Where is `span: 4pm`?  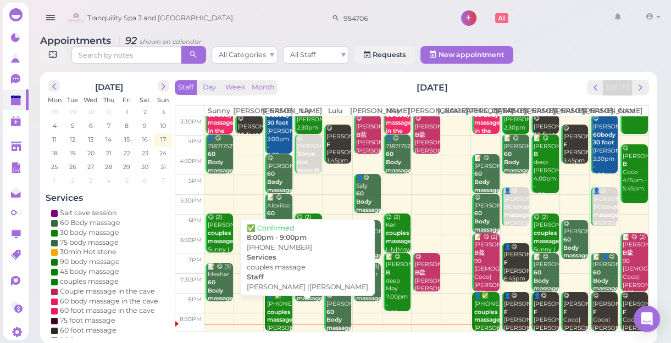
span: 4pm is located at coordinates (194, 141).